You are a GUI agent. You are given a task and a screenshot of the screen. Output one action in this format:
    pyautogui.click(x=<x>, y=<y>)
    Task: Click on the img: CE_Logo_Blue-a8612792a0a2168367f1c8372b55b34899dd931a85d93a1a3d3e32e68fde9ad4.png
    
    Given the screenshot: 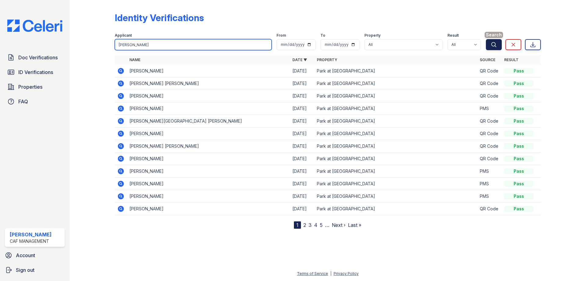 What is the action you would take?
    pyautogui.click(x=35, y=26)
    